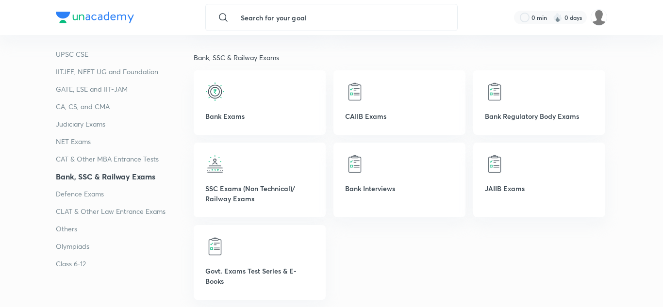 This screenshot has height=307, width=663. Describe the element at coordinates (355, 164) in the screenshot. I see `img: Bank Interviews` at that location.